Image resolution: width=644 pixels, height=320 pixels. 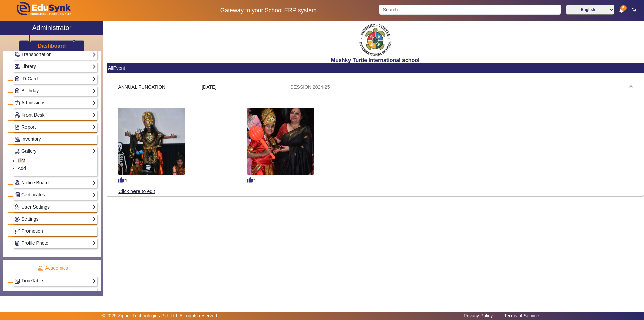 I want to click on a: Promotion, so click(x=55, y=231).